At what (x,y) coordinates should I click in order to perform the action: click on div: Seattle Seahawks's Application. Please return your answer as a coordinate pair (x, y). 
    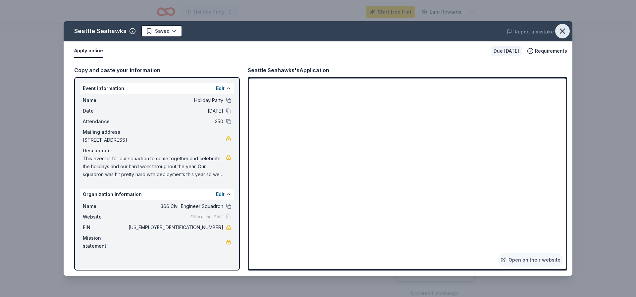
    Looking at the image, I should click on (289, 70).